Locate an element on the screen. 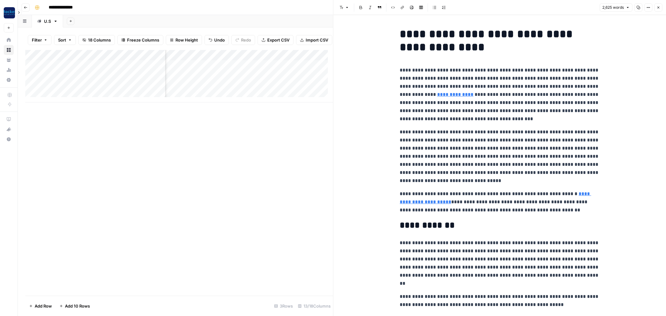 This screenshot has width=666, height=316. button: Undo is located at coordinates (217, 40).